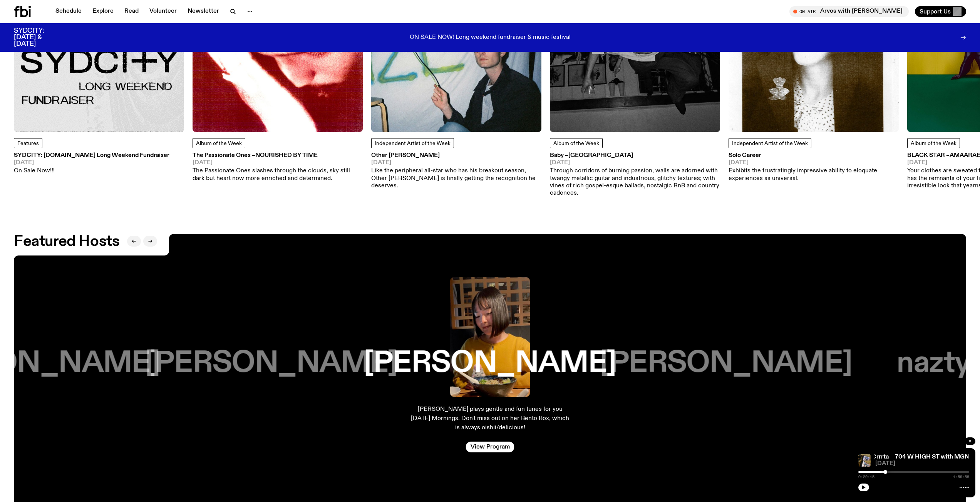  Describe the element at coordinates (69, 12) in the screenshot. I see `a: Schedule` at that location.